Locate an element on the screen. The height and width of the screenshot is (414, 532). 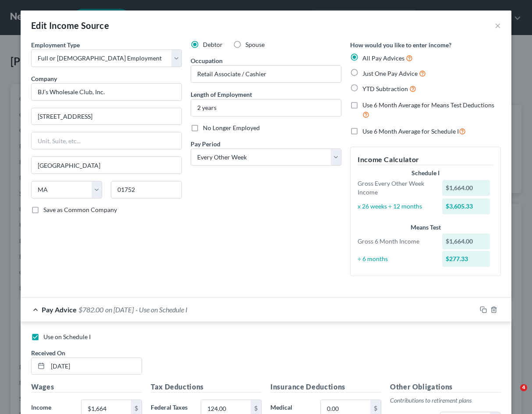
h5: Wages is located at coordinates (86, 387).